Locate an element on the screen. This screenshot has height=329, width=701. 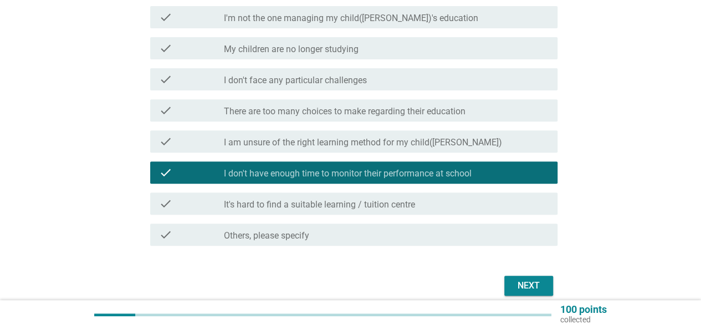
button: Next is located at coordinates (529, 285).